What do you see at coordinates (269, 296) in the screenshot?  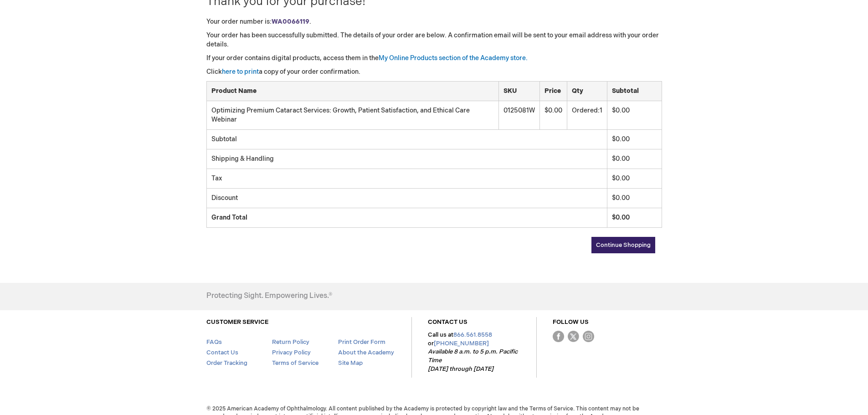 I see `h4: Protecting Sight. Empowering Lives.®` at bounding box center [269, 296].